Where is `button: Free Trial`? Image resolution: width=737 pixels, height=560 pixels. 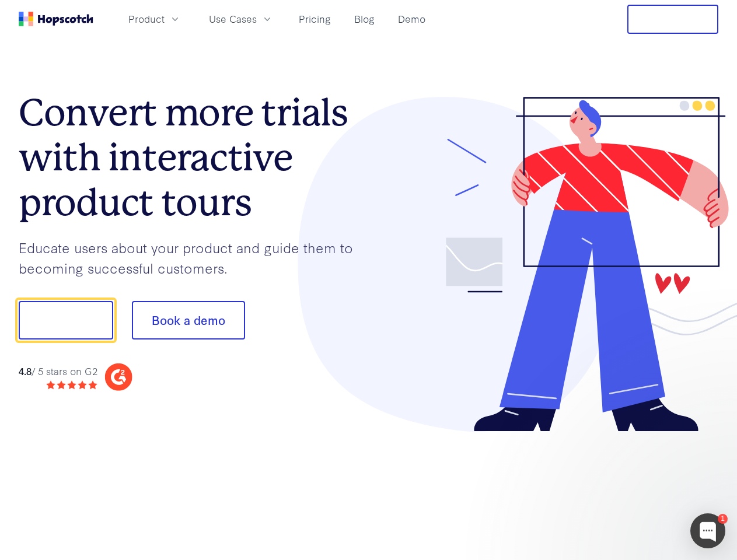 button: Free Trial is located at coordinates (673, 20).